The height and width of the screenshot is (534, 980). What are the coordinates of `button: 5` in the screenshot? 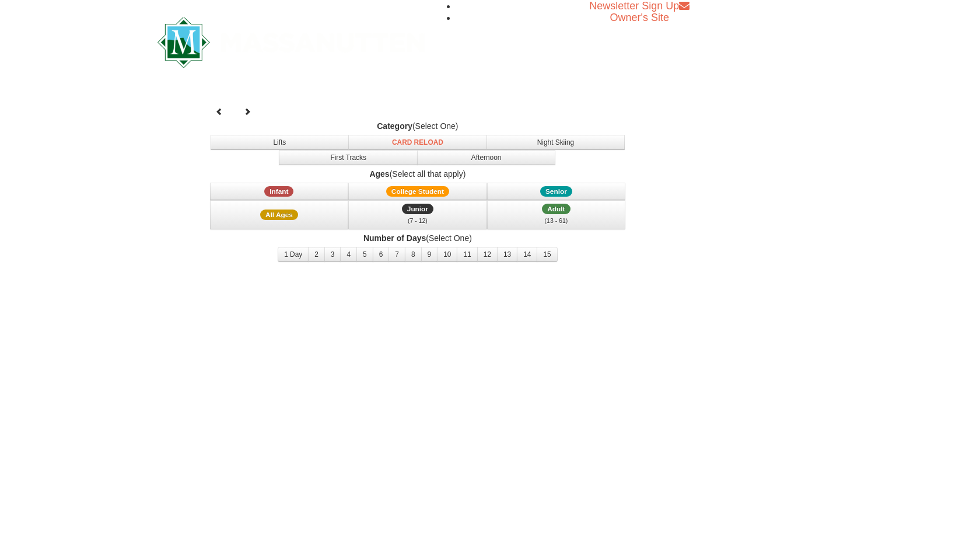 It's located at (364, 255).